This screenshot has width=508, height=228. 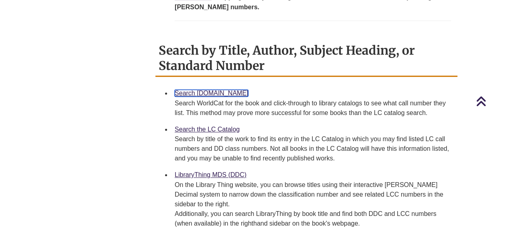 I want to click on div: Search by title of the work to find its entry in the LC Catalog in which you may find listed LC c..., so click(x=313, y=149).